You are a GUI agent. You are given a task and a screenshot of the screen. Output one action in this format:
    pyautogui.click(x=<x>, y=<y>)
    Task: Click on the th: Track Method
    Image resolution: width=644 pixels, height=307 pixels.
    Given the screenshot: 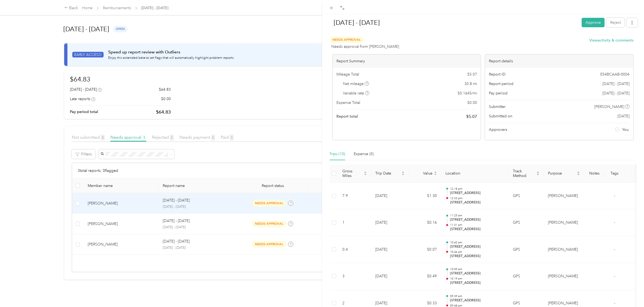 What is the action you would take?
    pyautogui.click(x=527, y=174)
    